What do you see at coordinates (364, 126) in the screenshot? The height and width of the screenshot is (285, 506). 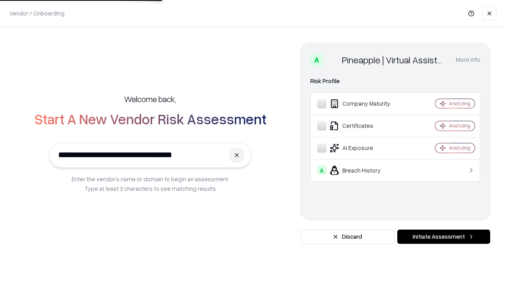 I see `div: Certificates` at bounding box center [364, 126].